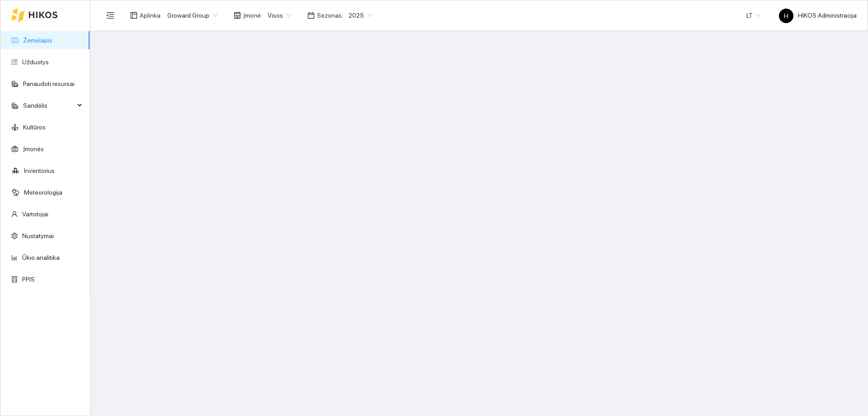 The height and width of the screenshot is (416, 868). I want to click on span: Visos, so click(279, 16).